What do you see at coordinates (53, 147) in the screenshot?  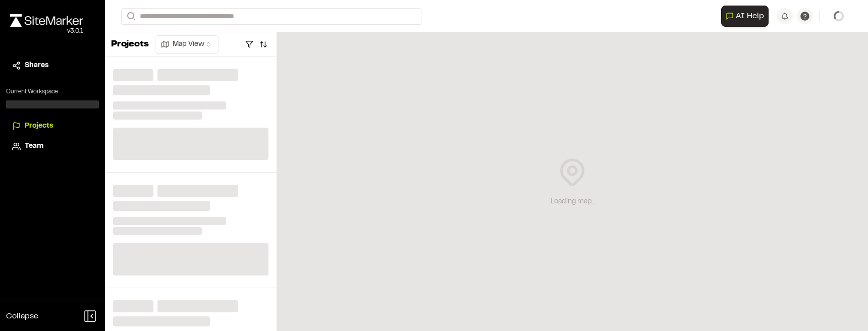 I see `a: Team` at bounding box center [53, 147].